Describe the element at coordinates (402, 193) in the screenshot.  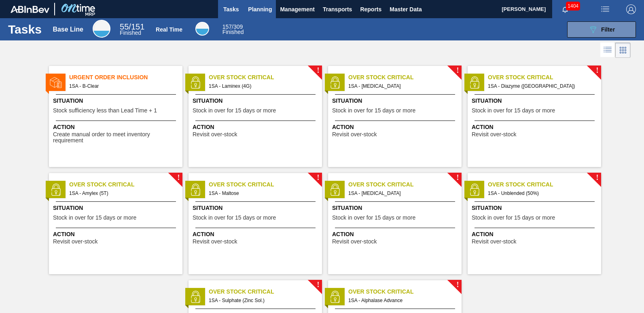
I see `span: 1SA - Lactic Acid` at that location.